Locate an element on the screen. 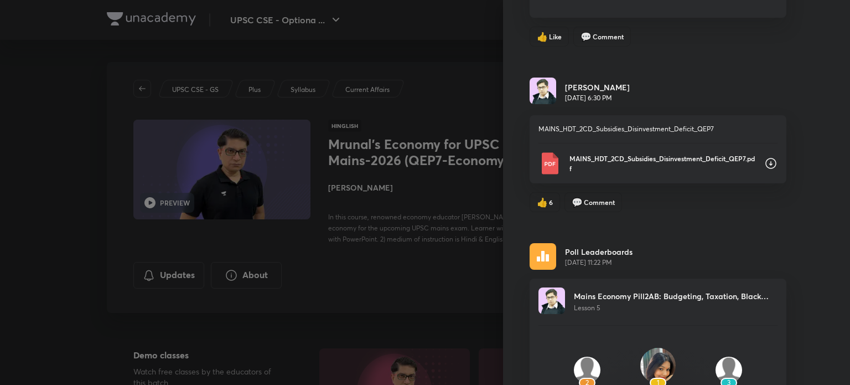  p: Poll Leaderboards is located at coordinates (599, 251).